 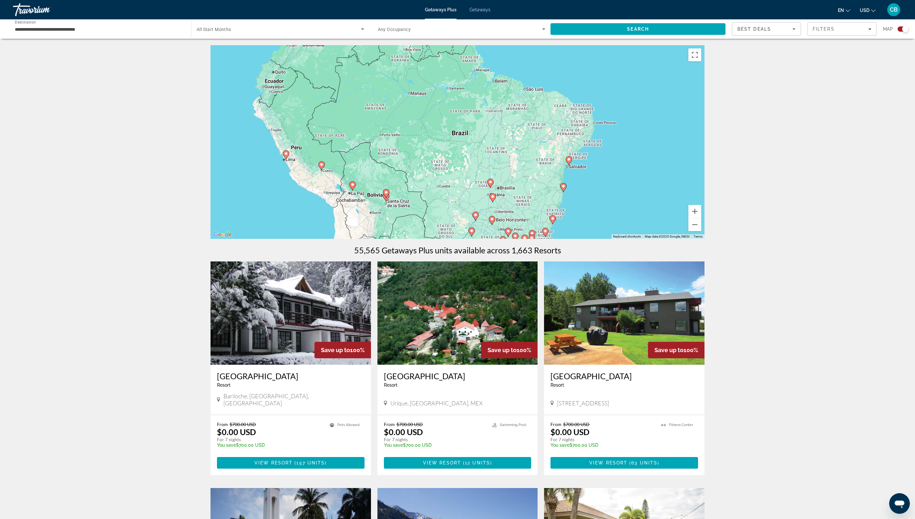 What do you see at coordinates (767, 29) in the screenshot?
I see `mat-select: Sort by` at bounding box center [767, 29].